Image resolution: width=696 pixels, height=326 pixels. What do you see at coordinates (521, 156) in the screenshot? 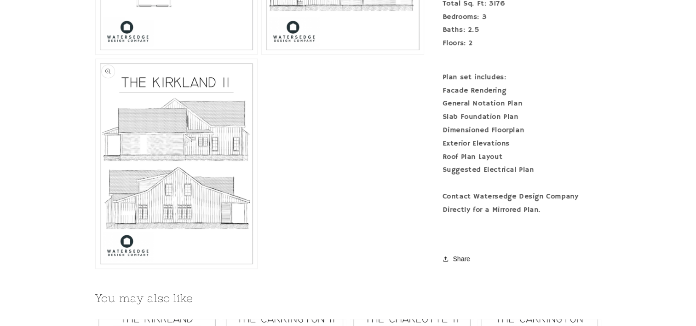
I see `div: Roof Plan Layout` at bounding box center [521, 156].